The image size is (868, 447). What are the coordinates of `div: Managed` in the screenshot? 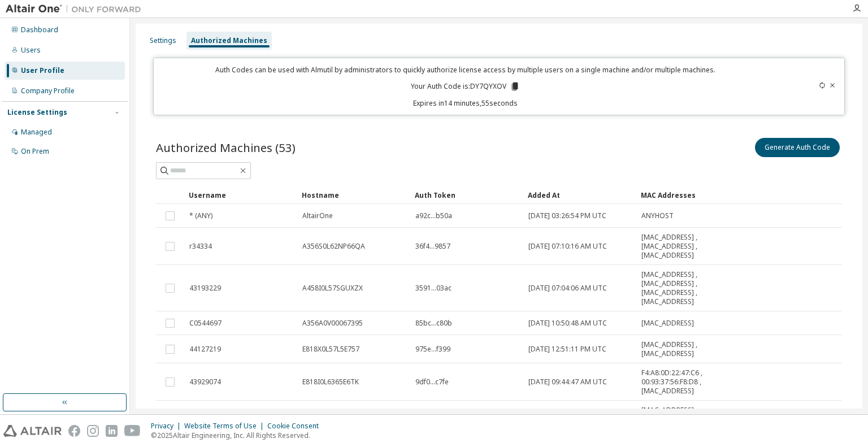 It's located at (36, 132).